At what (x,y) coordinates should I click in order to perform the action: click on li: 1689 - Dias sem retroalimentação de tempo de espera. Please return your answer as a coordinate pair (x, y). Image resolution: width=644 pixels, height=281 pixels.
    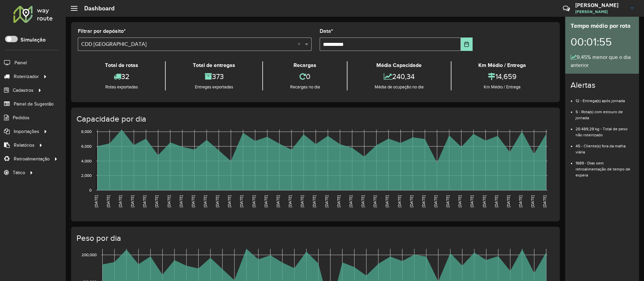
    Looking at the image, I should click on (604, 167).